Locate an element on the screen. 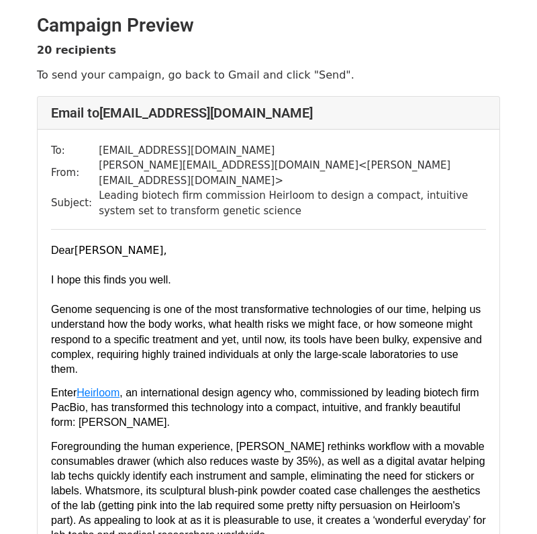 The image size is (537, 534). p: To send your campaign, go back to Gmail and click "Send". is located at coordinates (269, 75).